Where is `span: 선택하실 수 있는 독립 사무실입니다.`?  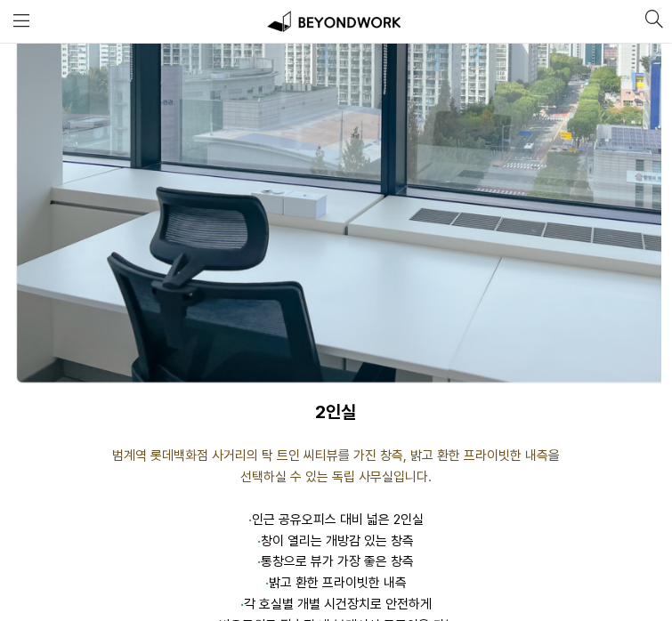 span: 선택하실 수 있는 독립 사무실입니다. is located at coordinates (336, 477).